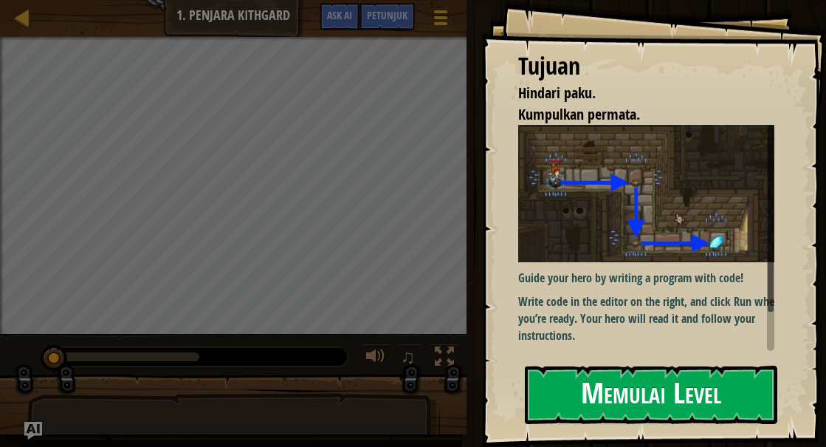 This screenshot has height=447, width=826. Describe the element at coordinates (444, 358) in the screenshot. I see `button: Alihkan layar penuh` at that location.